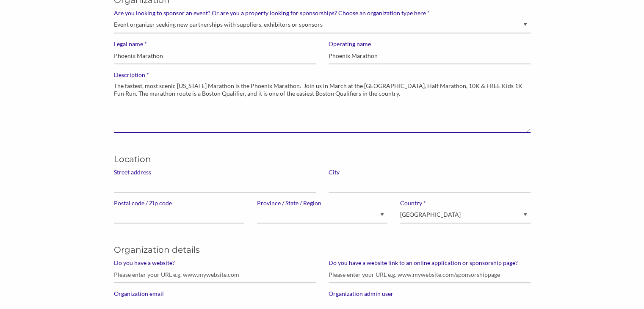 Image resolution: width=644 pixels, height=309 pixels. I want to click on label: Legal name, so click(214, 44).